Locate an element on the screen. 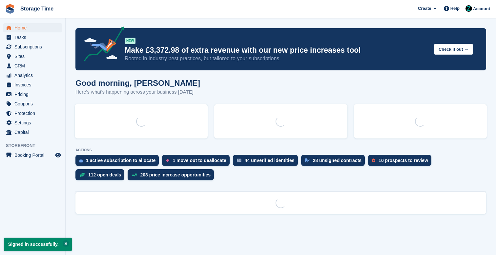 Image resolution: width=496 pixels, height=255 pixels. span: Capital is located at coordinates (34, 132).